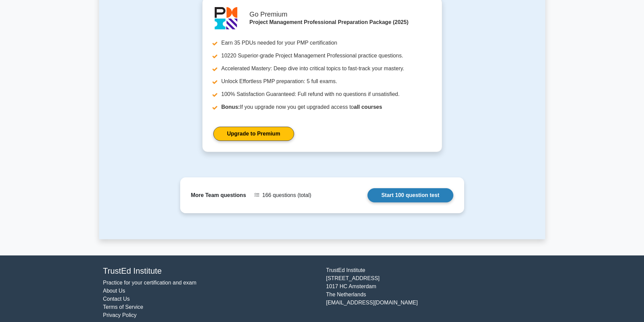 Image resolution: width=644 pixels, height=322 pixels. Describe the element at coordinates (120, 315) in the screenshot. I see `a: Privacy Policy` at that location.